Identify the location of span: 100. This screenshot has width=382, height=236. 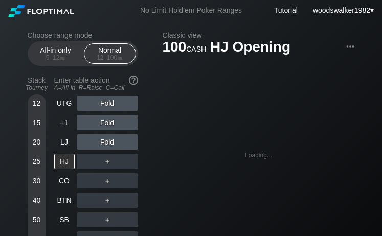
(185, 48).